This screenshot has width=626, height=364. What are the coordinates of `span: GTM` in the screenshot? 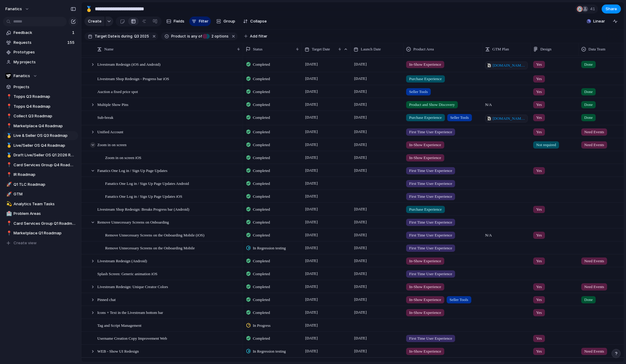 It's located at (45, 195).